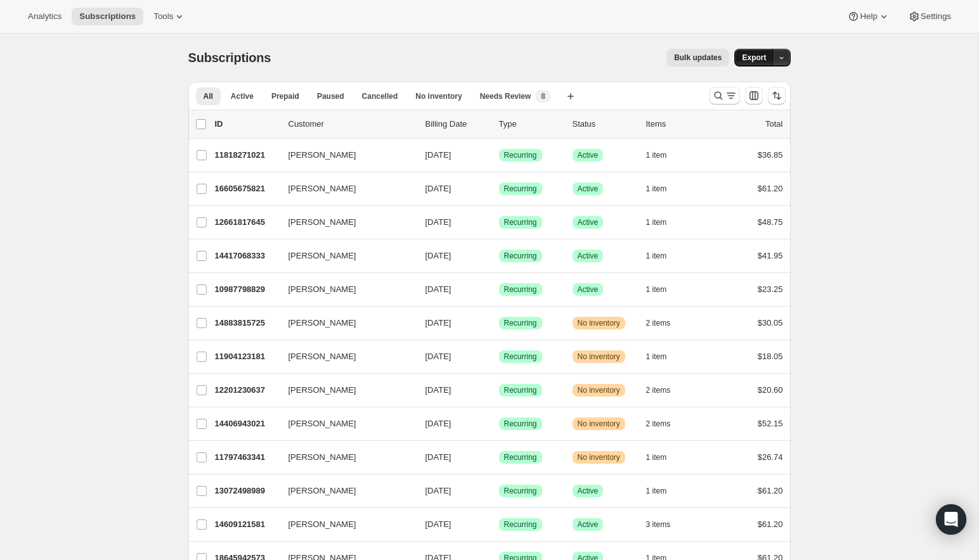  Describe the element at coordinates (530, 125) in the screenshot. I see `div: Type` at that location.